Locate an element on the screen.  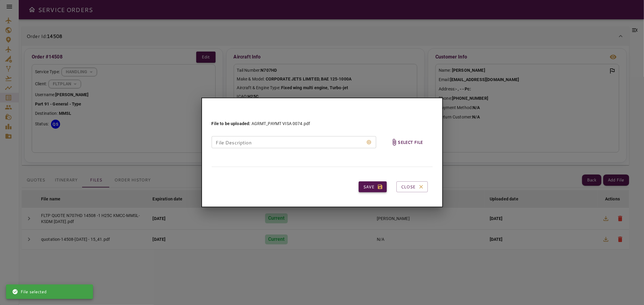
button: Save is located at coordinates (372, 187).